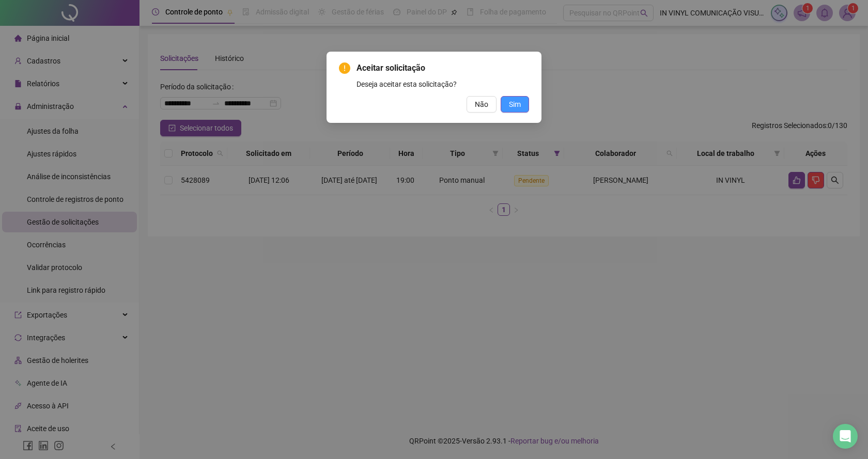  What do you see at coordinates (515, 104) in the screenshot?
I see `span: Sim` at bounding box center [515, 104].